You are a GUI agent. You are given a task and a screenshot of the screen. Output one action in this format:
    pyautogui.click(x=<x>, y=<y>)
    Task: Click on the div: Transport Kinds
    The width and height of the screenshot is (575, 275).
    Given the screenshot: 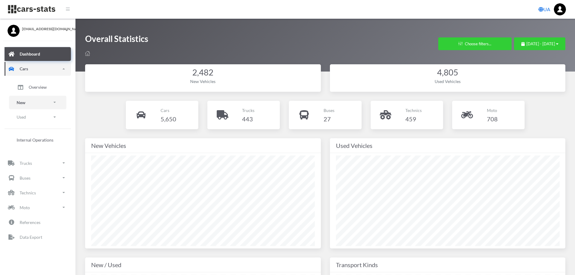 What is the action you would take?
    pyautogui.click(x=447, y=264)
    